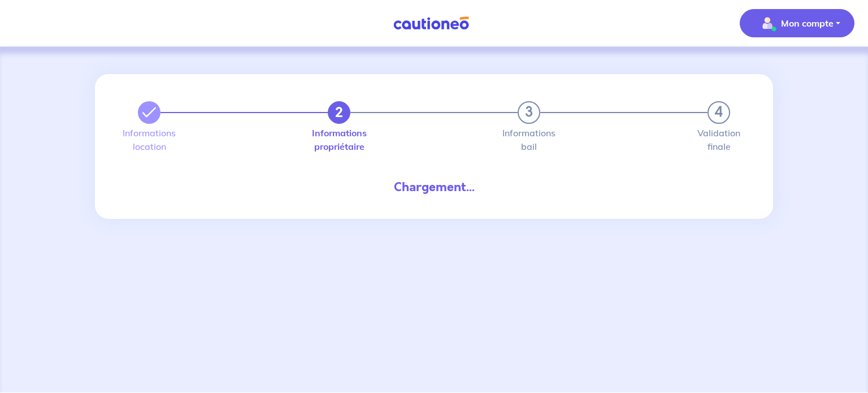 Image resolution: width=868 pixels, height=393 pixels. Describe the element at coordinates (434, 187) in the screenshot. I see `div: Chargement...` at that location.